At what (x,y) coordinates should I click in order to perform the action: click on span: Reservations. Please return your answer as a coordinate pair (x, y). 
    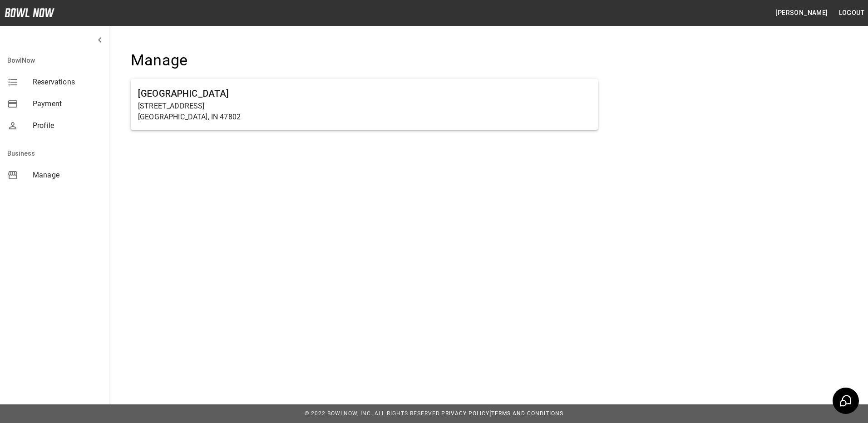
    Looking at the image, I should click on (67, 82).